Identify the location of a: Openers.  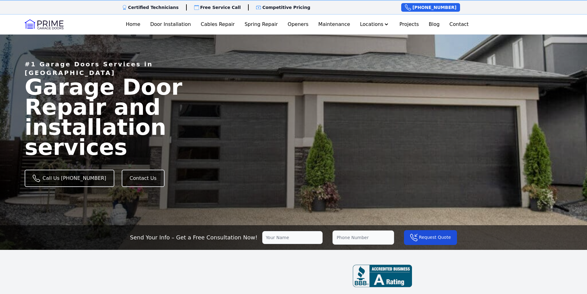
(298, 24).